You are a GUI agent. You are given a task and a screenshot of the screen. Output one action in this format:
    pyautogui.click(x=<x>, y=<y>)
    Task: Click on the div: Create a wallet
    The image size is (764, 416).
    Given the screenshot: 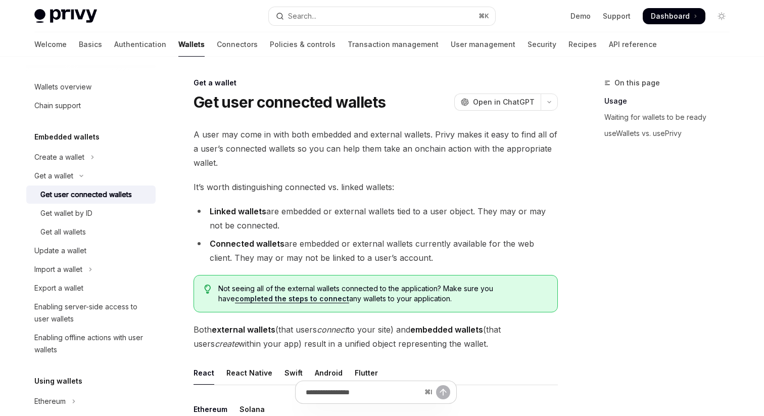 What is the action you would take?
    pyautogui.click(x=59, y=157)
    